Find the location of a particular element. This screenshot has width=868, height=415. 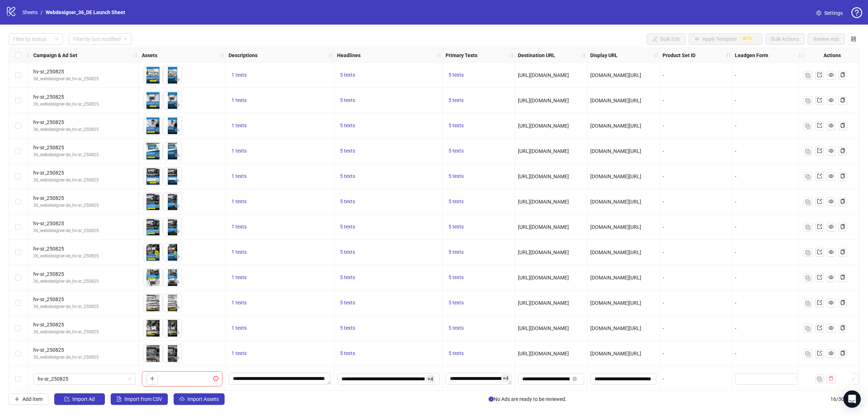

div: Select row 7 is located at coordinates (18, 227).